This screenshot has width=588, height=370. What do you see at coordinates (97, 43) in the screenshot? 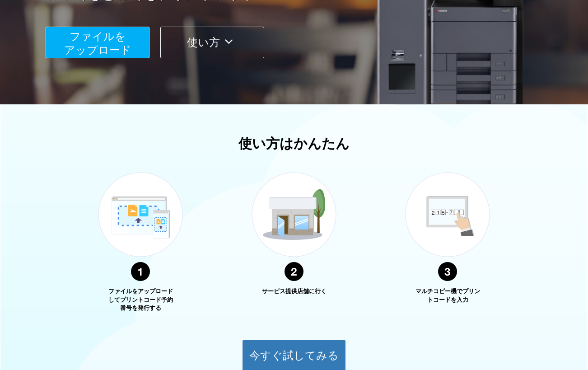
I see `span: ファイルを ​​アップロード` at bounding box center [97, 43].